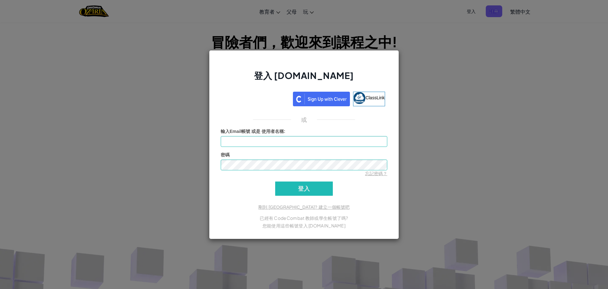  What do you see at coordinates (360, 98) in the screenshot?
I see `img: classlink-logo-small.png` at bounding box center [360, 98].